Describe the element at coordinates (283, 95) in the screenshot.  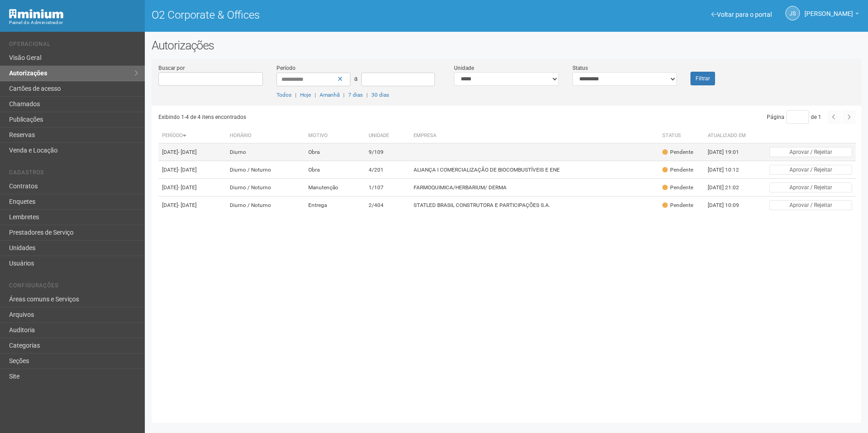
I see `a: Todos` at that location.